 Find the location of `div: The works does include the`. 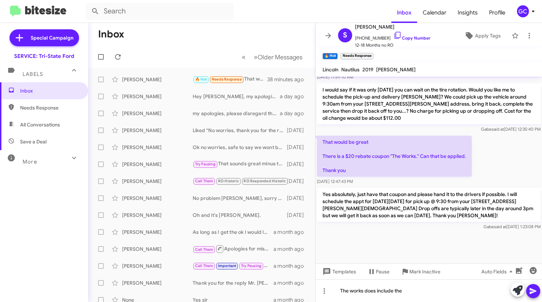

div: The works does include the is located at coordinates (428, 290).